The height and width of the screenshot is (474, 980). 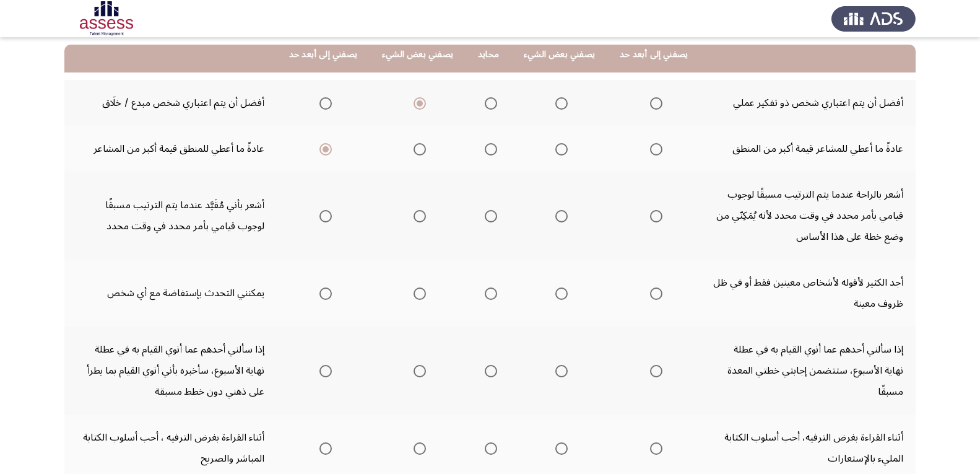 I want to click on td: أشعر بالراحة عندما يتم الترتيب مسبقًا لوجوب قيامي بأمر محدد في وقت محدد لأنه يُمَكِنّي من وضع خطة..., so click(x=807, y=216).